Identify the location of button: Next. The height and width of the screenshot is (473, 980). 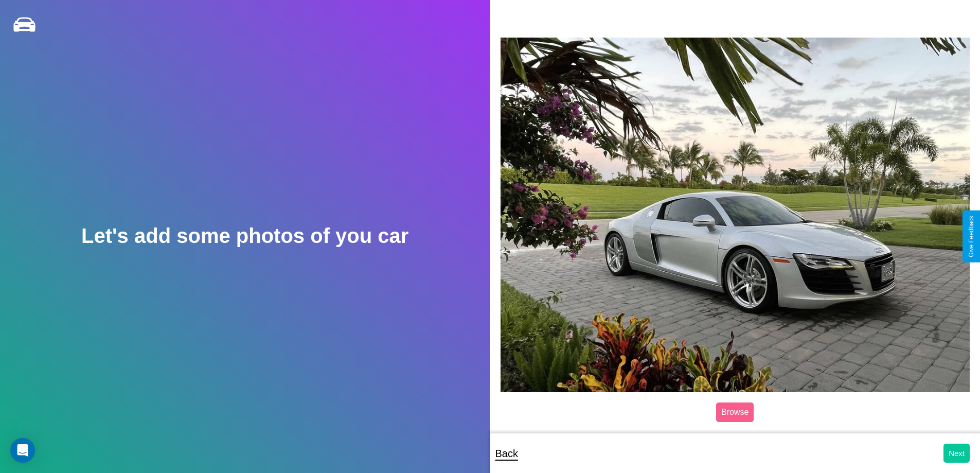
(956, 453).